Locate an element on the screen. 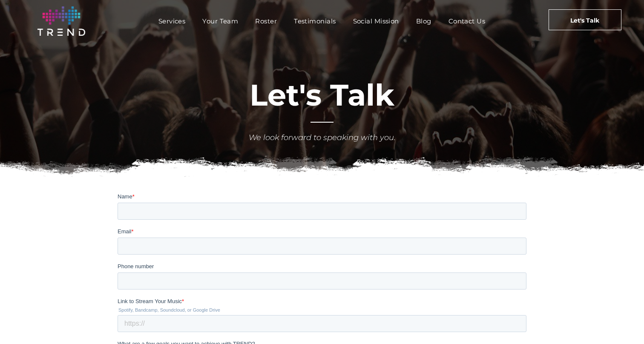 This screenshot has width=644, height=344. a: Testimonials is located at coordinates (315, 21).